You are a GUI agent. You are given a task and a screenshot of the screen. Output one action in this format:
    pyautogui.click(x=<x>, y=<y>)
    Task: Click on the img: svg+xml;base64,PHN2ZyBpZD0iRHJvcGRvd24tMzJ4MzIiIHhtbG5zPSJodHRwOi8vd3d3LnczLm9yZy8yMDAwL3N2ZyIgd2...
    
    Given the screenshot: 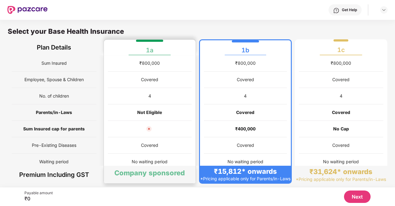 What is the action you would take?
    pyautogui.click(x=384, y=10)
    